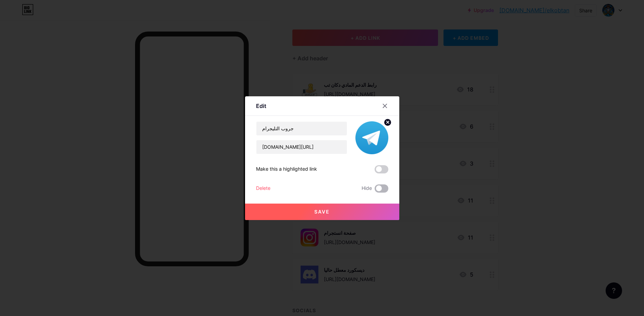  I want to click on input: Title, so click(302, 129).